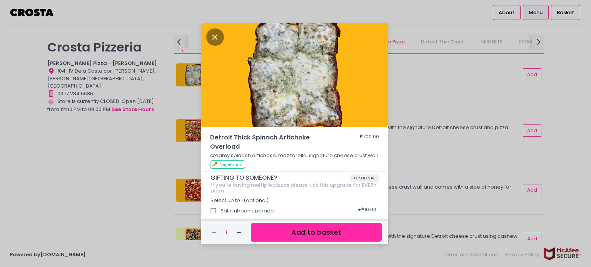  I want to click on span: Select up to 1 (optional), so click(239, 200).